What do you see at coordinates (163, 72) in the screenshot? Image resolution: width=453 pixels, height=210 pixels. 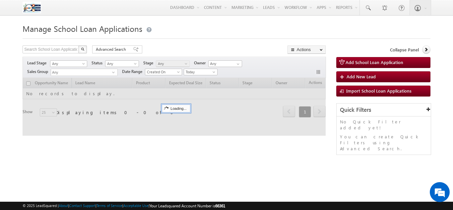 I see `span: Created On` at bounding box center [163, 72].